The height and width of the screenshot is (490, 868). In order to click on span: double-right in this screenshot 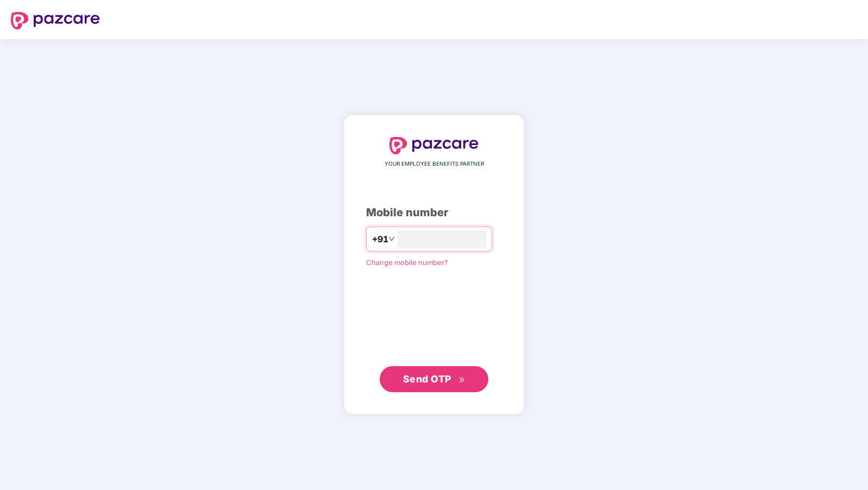, I will do `click(462, 380)`.